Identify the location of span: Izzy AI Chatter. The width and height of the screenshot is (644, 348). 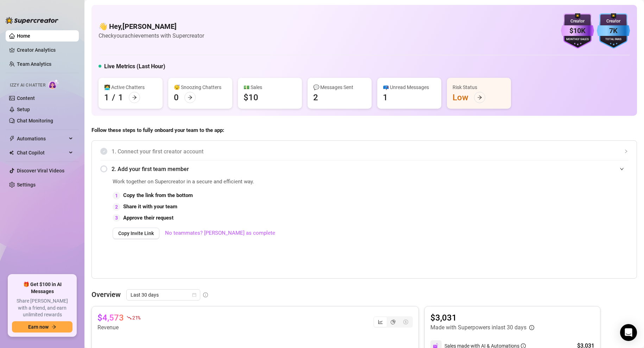
(28, 85).